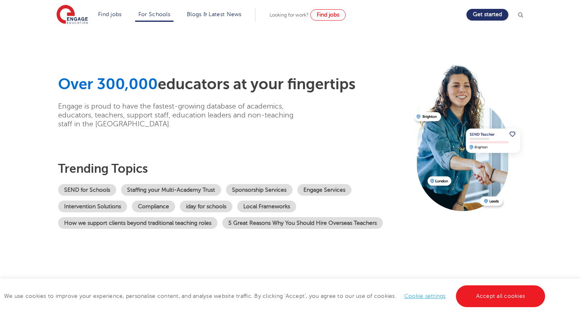 This screenshot has height=314, width=581. What do you see at coordinates (259, 190) in the screenshot?
I see `a: Sponsorship Services` at bounding box center [259, 190].